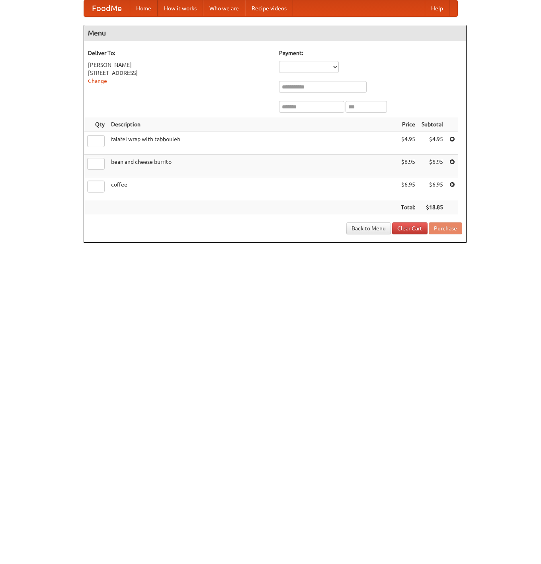  I want to click on th: Qty, so click(96, 124).